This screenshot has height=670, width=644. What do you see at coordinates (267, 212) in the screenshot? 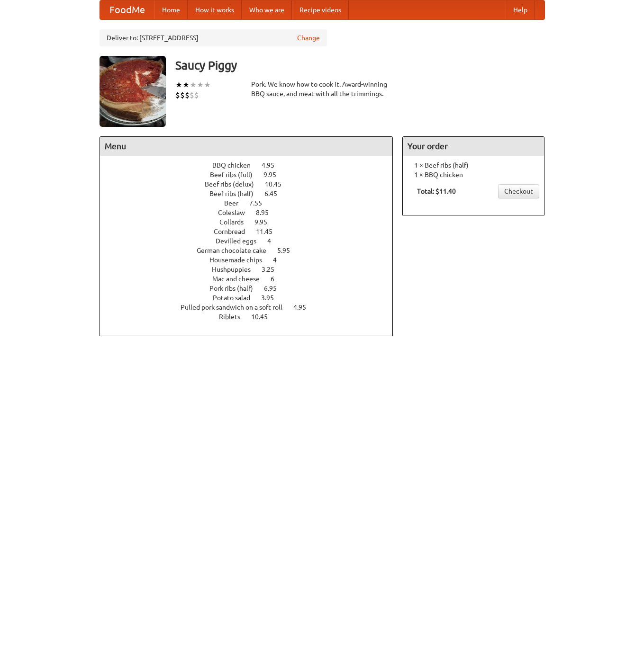
I see `span: 8.95` at bounding box center [267, 212].